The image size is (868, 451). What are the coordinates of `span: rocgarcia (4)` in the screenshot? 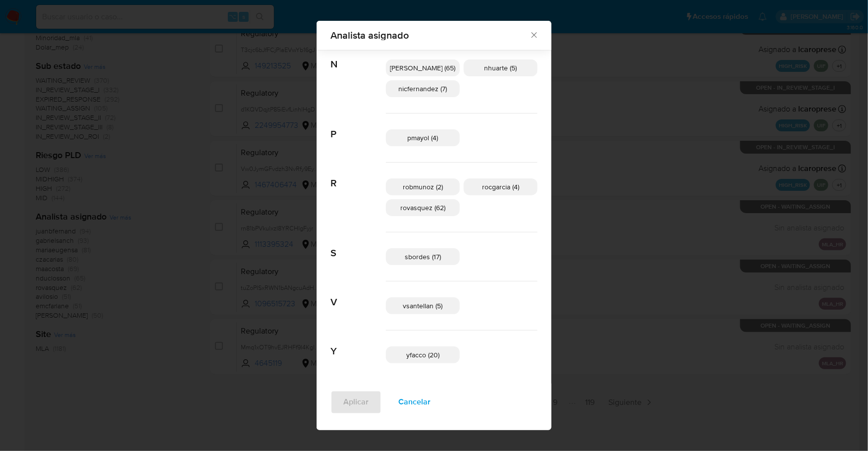 It's located at (501, 187).